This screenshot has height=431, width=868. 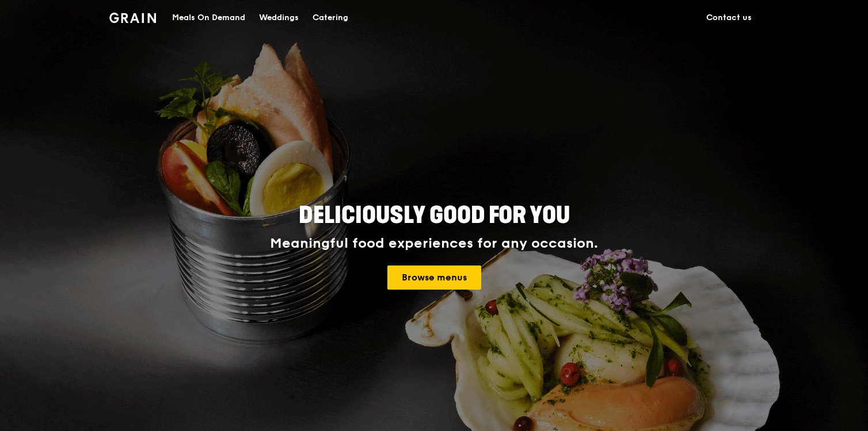 I want to click on div: Weddings, so click(x=279, y=18).